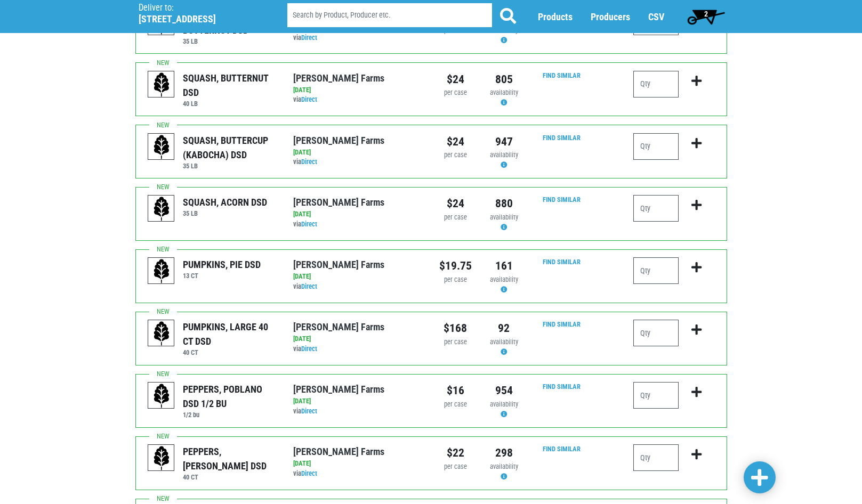  Describe the element at coordinates (222, 264) in the screenshot. I see `div: PUMPKINS, PIE DSD` at that location.